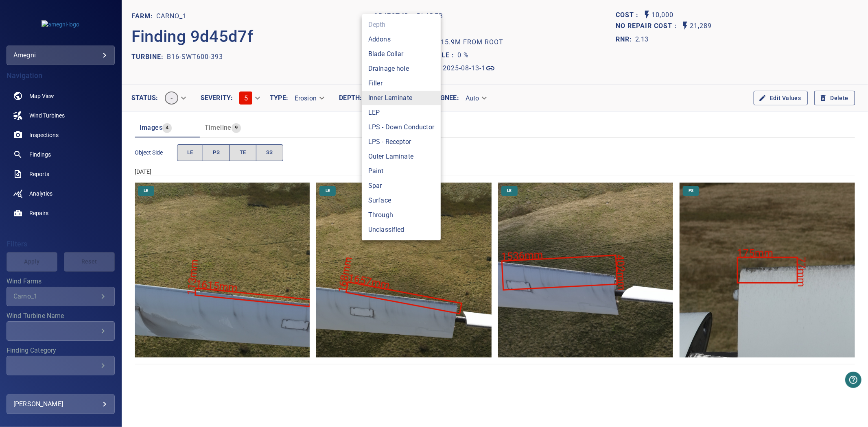 This screenshot has width=868, height=427. Describe the element at coordinates (401, 98) in the screenshot. I see `li: Inner Laminate` at that location.